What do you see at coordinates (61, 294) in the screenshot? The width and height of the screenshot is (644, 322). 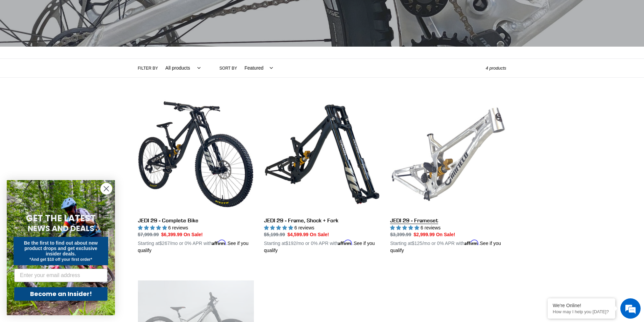 I see `button: Become an Insider!` at bounding box center [61, 294].